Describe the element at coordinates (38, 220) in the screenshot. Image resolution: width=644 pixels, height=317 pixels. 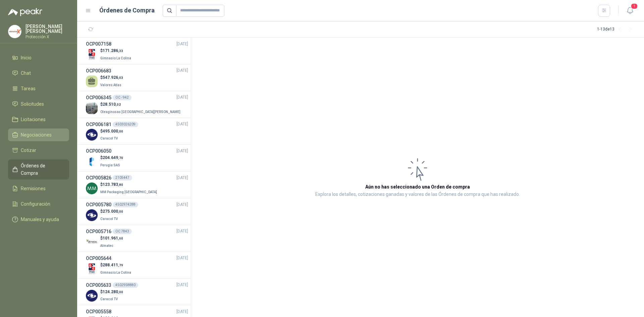
I see `a: Manuales y ayuda` at that location.